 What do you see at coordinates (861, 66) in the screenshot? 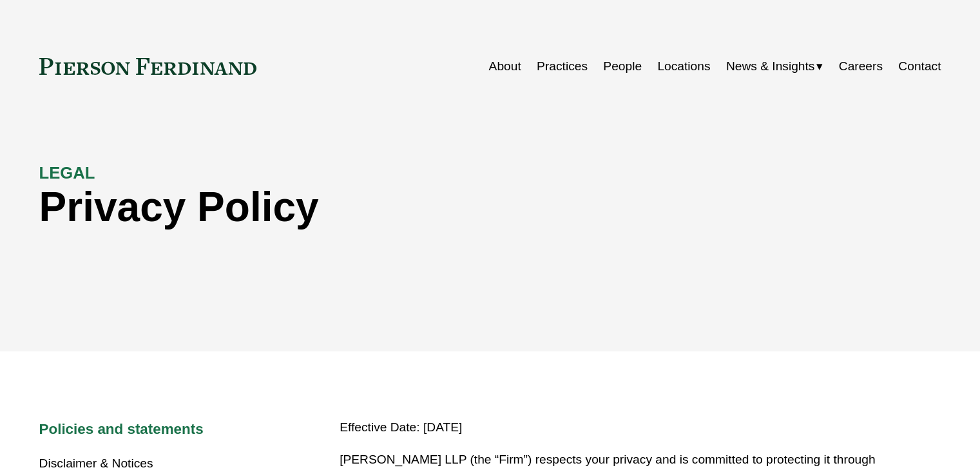
I see `a: Careers` at bounding box center [861, 66].